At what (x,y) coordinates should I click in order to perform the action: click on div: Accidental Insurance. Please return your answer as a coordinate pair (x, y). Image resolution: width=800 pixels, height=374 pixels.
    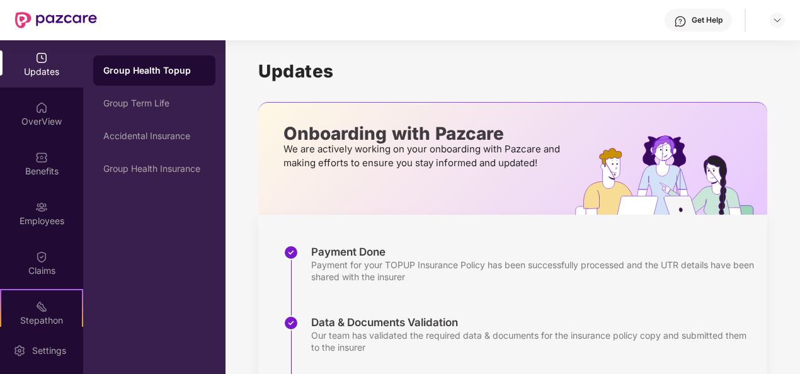
    Looking at the image, I should click on (154, 136).